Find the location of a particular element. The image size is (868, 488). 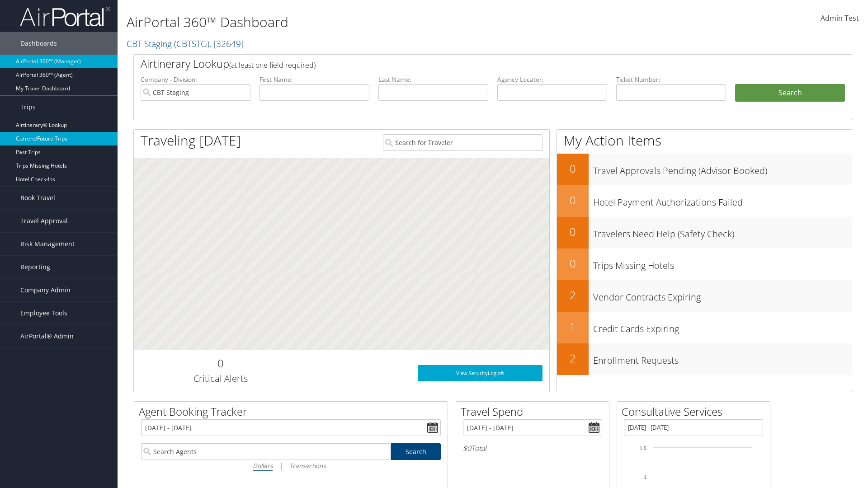

h2: Airtinerary Lookup is located at coordinates (463, 64).